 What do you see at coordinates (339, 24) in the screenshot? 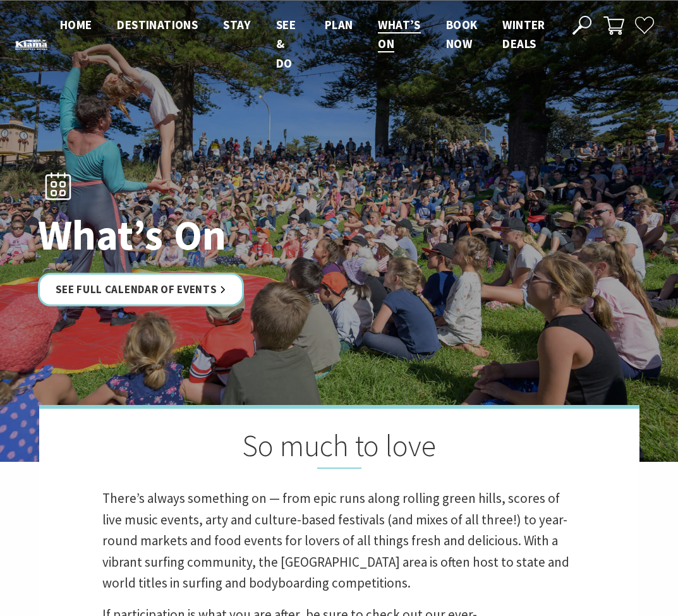
I see `span: Plan` at bounding box center [339, 24].